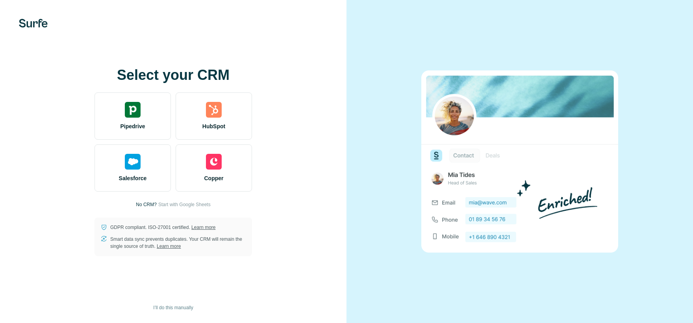 The height and width of the screenshot is (323, 693). Describe the element at coordinates (214, 162) in the screenshot. I see `img: copper's logo` at that location.